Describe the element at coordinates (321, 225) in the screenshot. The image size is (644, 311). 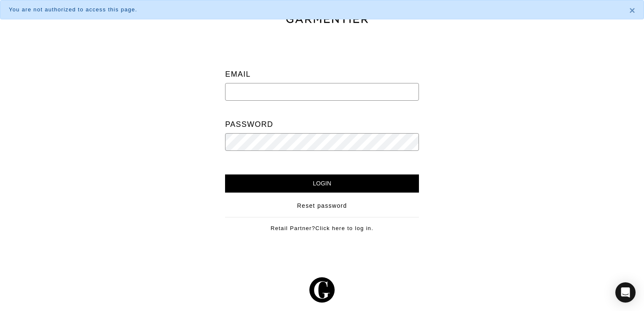
I see `div: Retail Partner?` at that location.